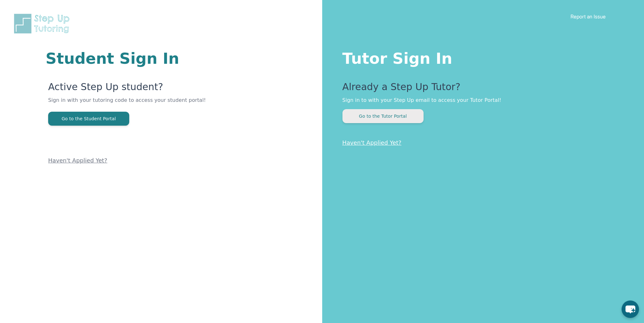 This screenshot has width=644, height=323. I want to click on p: Active Step Up student?, so click(147, 89).